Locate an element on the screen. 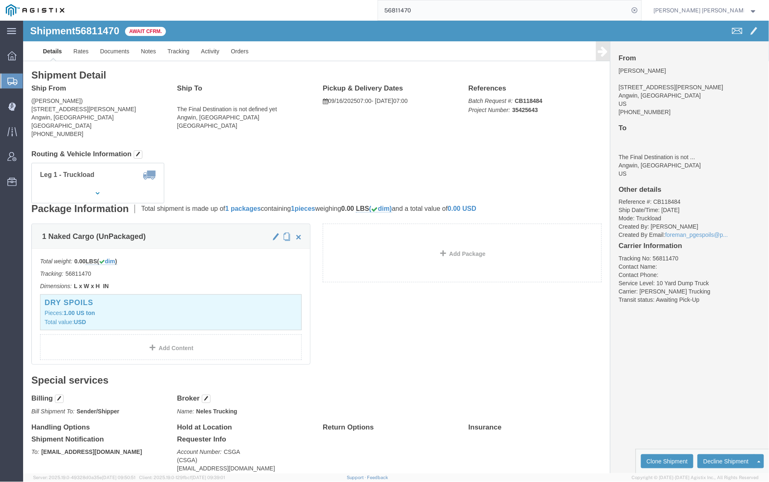 The height and width of the screenshot is (482, 769). a: Feedback is located at coordinates (378, 477).